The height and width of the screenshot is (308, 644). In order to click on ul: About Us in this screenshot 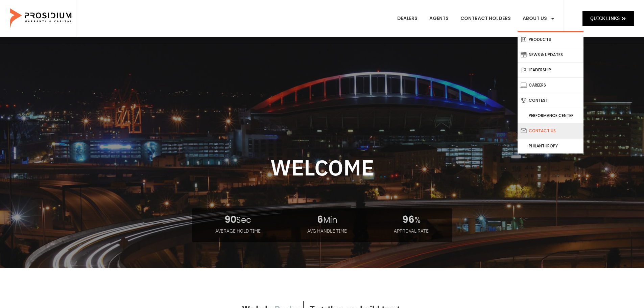, I will do `click(551, 92)`.